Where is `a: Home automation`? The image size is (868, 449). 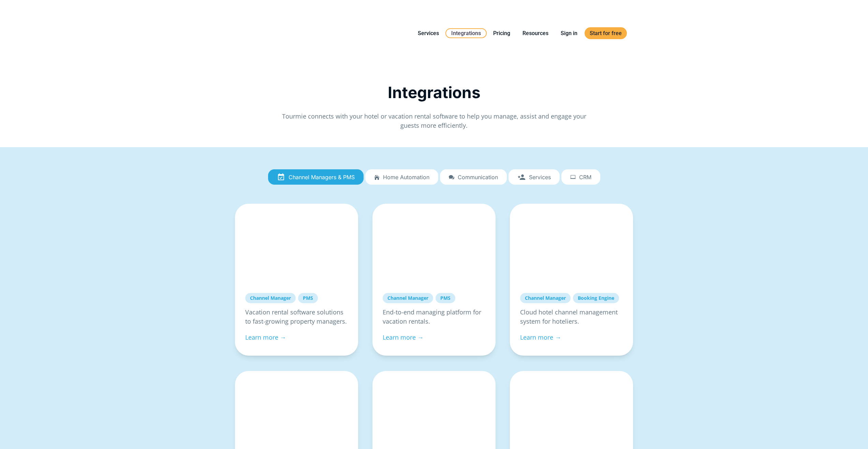 a: Home automation is located at coordinates (402, 177).